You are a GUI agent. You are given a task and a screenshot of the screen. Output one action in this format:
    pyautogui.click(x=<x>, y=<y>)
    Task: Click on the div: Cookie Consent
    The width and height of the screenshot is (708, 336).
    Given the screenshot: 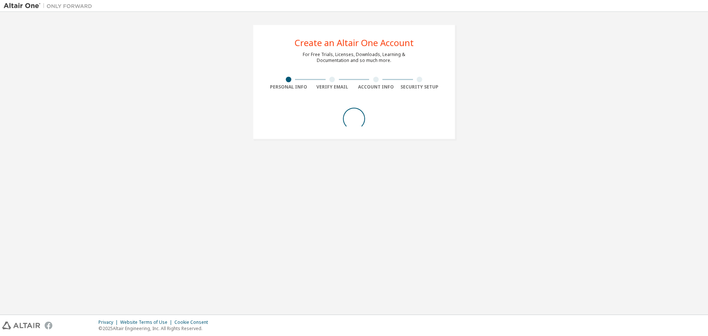 What is the action you would take?
    pyautogui.click(x=193, y=322)
    